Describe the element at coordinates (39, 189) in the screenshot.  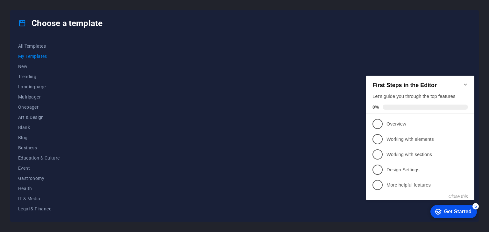
I see `button: Health` at that location.